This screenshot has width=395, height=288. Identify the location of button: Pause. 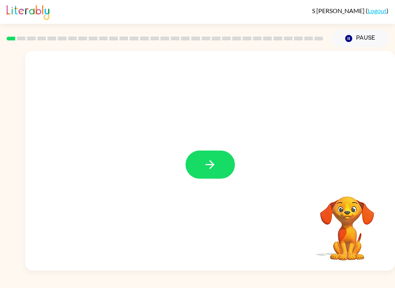
(360, 39).